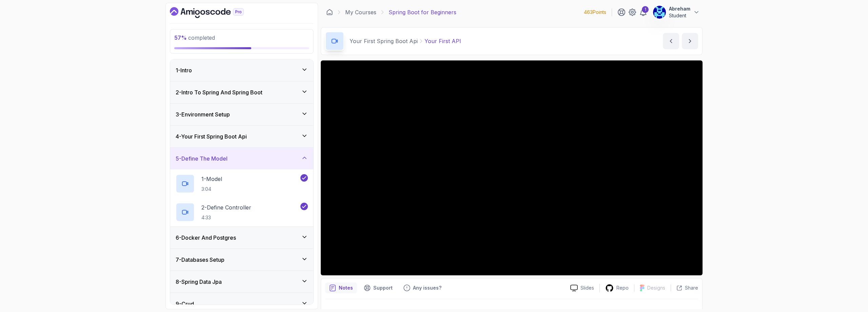  Describe the element at coordinates (195, 37) in the screenshot. I see `span: completed` at that location.